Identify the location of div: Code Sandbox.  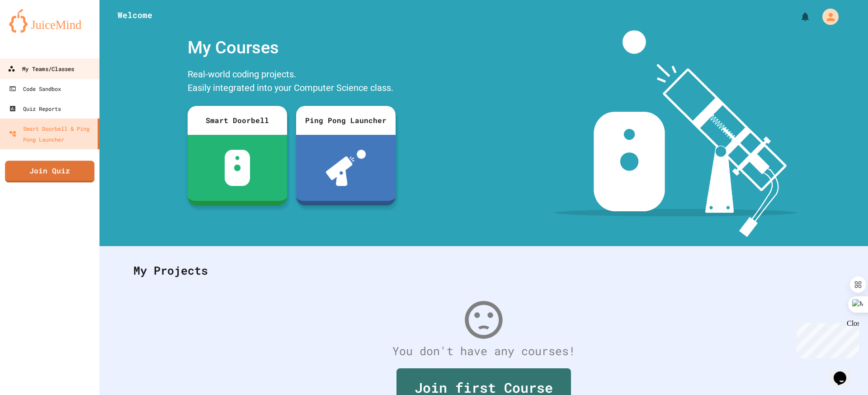
(35, 88).